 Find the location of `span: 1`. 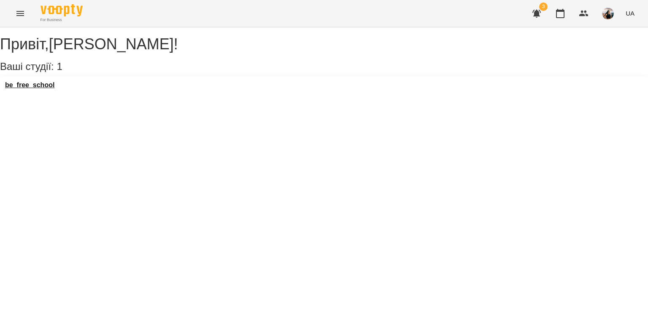

span: 1 is located at coordinates (59, 66).